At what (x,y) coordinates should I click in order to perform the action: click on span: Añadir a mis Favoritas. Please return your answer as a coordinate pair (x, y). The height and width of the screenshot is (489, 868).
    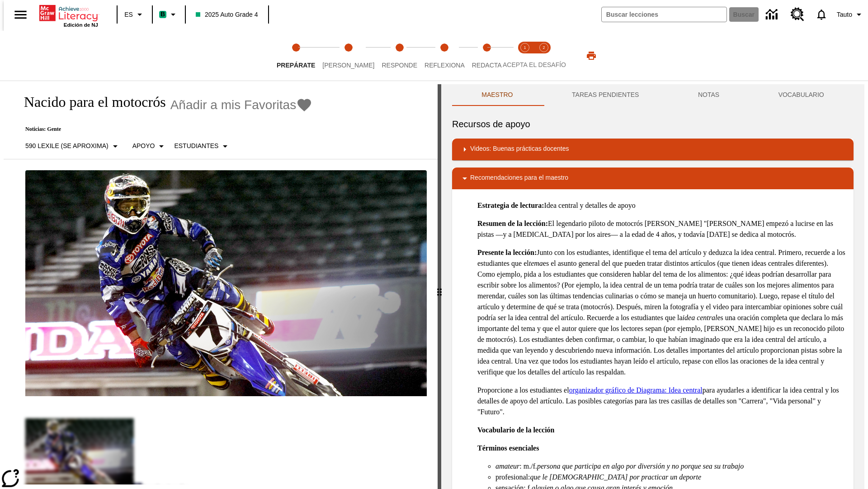
    Looking at the image, I should click on (233, 105).